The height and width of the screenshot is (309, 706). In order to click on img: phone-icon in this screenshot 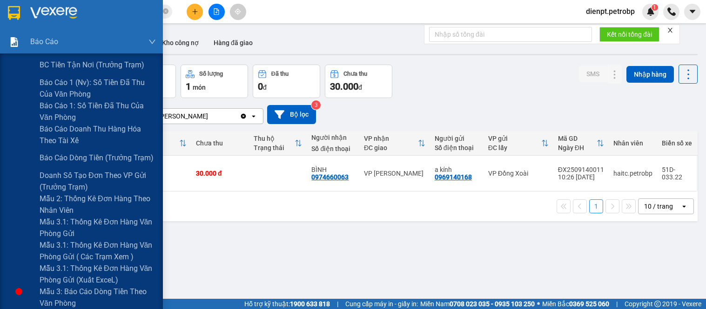, I will do `click(671, 12)`.